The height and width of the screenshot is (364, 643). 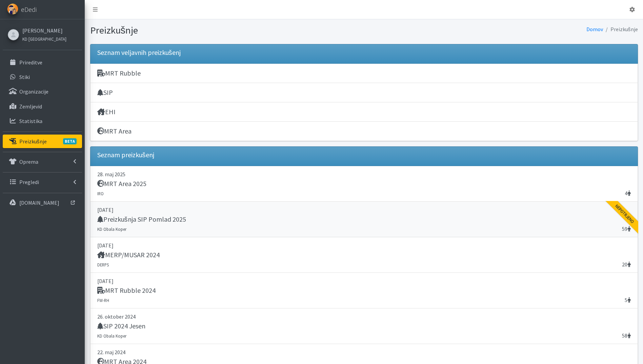 What do you see at coordinates (43, 77) in the screenshot?
I see `a: Stiki` at bounding box center [43, 77].